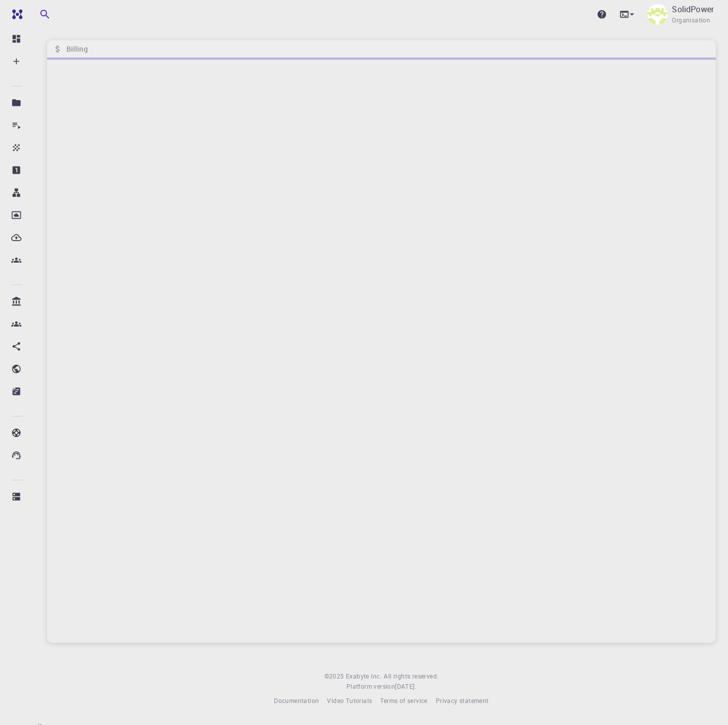  What do you see at coordinates (71, 49) in the screenshot?
I see `nav: breadcrumb` at bounding box center [71, 49].